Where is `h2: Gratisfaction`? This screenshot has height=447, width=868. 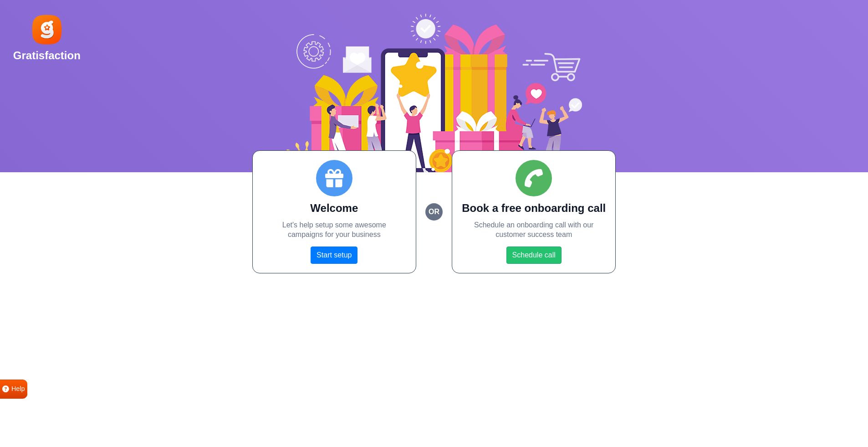
h2: Gratisfaction is located at coordinates (47, 56).